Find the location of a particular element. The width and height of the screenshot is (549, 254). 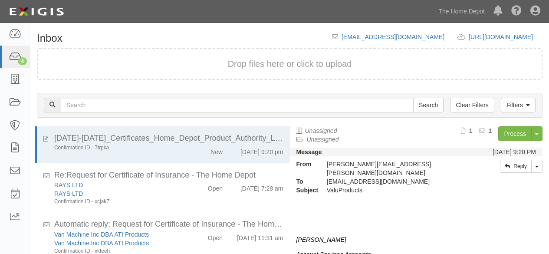

div: ValuProducts is located at coordinates (397, 190).